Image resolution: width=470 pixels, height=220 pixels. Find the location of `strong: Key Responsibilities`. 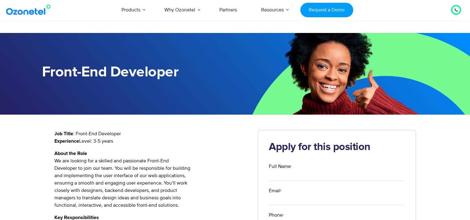

strong: Key Responsibilities is located at coordinates (77, 218).